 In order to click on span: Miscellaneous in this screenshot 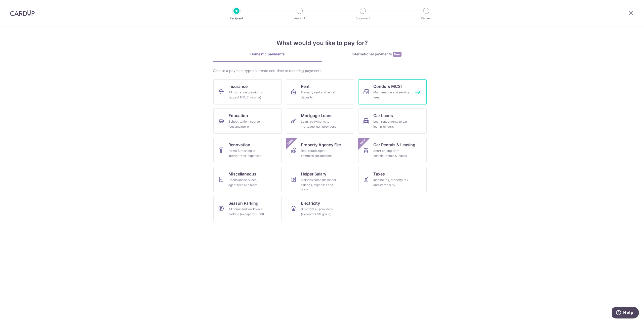, I will do `click(242, 174)`.